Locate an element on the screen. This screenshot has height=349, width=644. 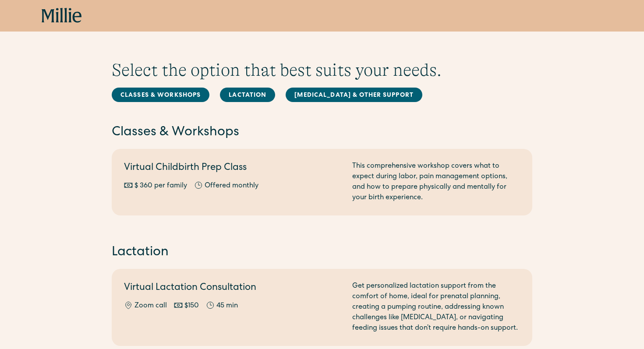
h2: Virtual Lactation Consultation is located at coordinates (232, 288).